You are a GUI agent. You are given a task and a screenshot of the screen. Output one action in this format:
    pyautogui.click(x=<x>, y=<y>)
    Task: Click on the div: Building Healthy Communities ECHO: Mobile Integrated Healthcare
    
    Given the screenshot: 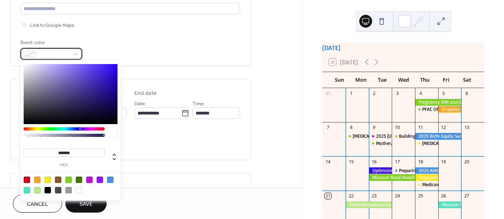 What is the action you would take?
    pyautogui.click(x=403, y=136)
    